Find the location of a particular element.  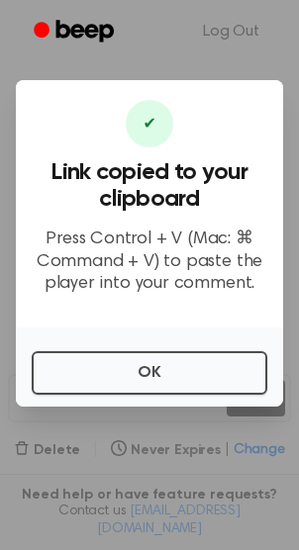

h3: Link copied to your clipboard is located at coordinates (149, 186).